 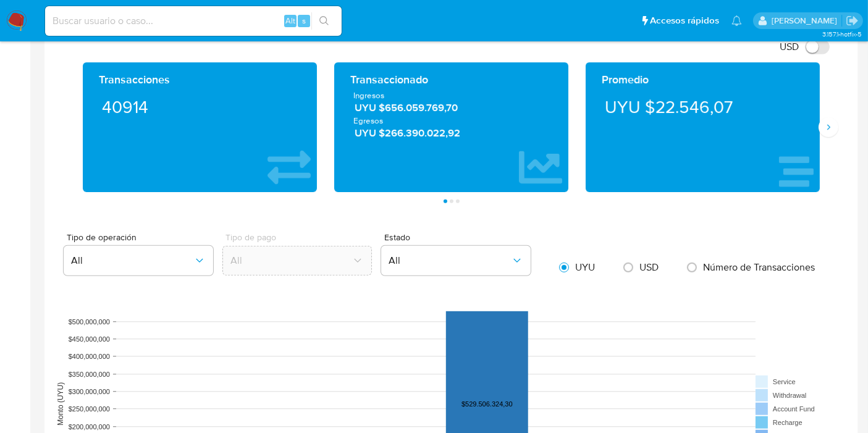 I want to click on span: Accesos rápidos, so click(x=685, y=20).